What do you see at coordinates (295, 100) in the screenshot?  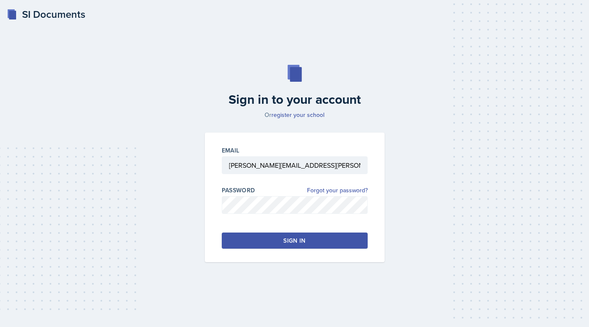 I see `h2: Sign in to your account` at bounding box center [295, 100].